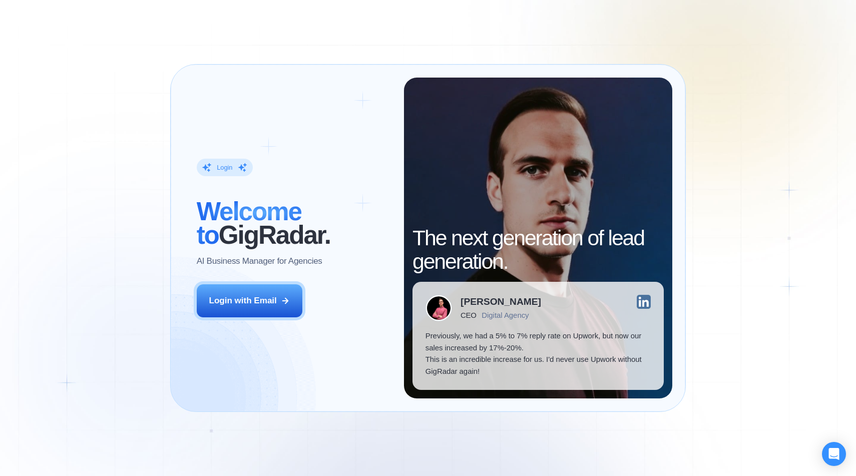 Image resolution: width=856 pixels, height=476 pixels. I want to click on h2: ‍ GigRadar., so click(294, 223).